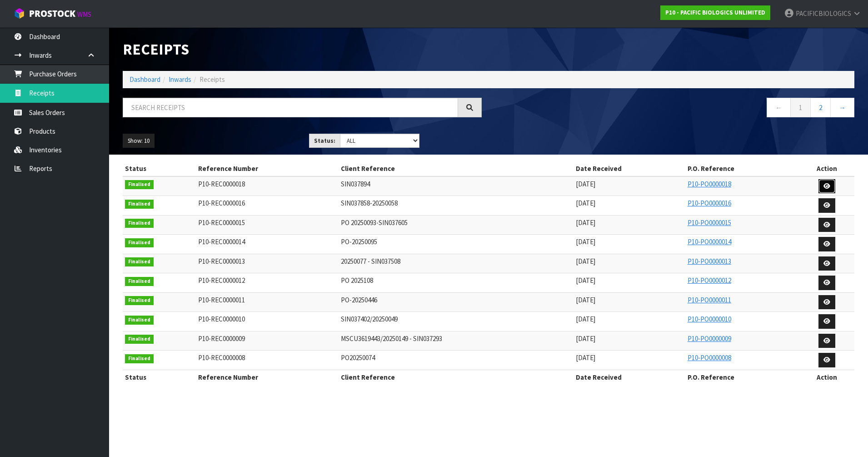  What do you see at coordinates (374, 222) in the screenshot?
I see `span: PO 20250093-SIN037605` at bounding box center [374, 222].